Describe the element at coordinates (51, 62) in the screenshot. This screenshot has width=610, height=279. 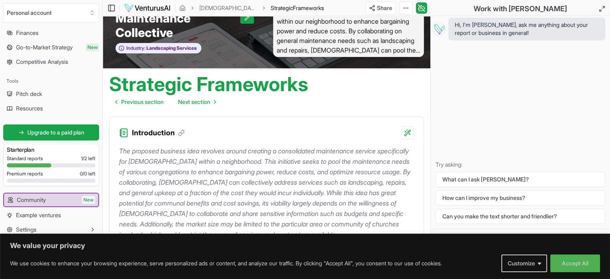
I see `a: Competitive Analysis` at that location.